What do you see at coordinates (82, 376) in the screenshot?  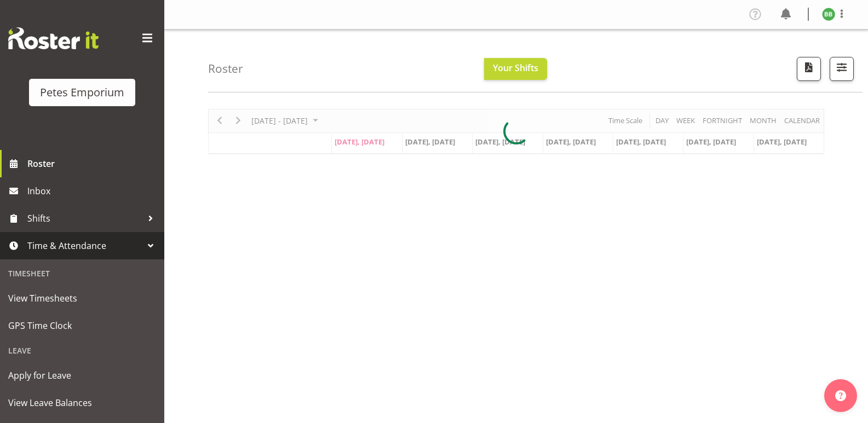 I see `a: Apply for Leave` at bounding box center [82, 376].